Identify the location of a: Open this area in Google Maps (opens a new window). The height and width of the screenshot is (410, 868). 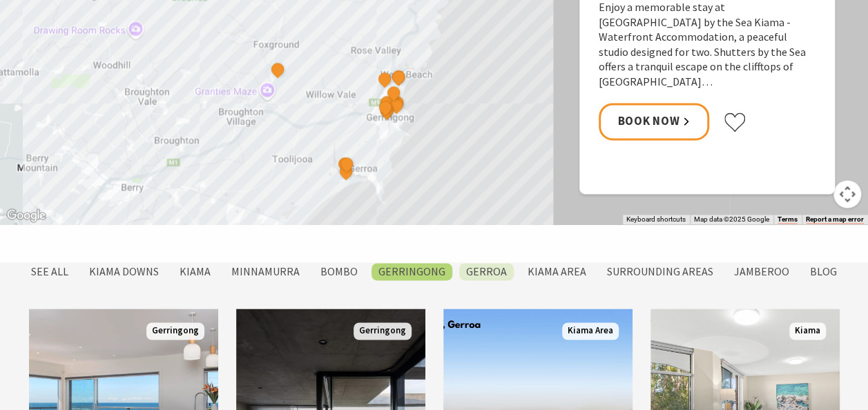
(26, 215).